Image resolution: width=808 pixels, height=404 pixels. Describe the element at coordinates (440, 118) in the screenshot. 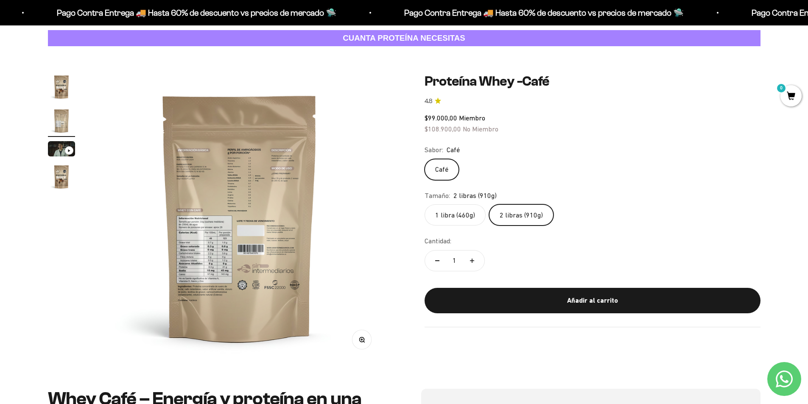

I see `span: $99.000,00` at that location.